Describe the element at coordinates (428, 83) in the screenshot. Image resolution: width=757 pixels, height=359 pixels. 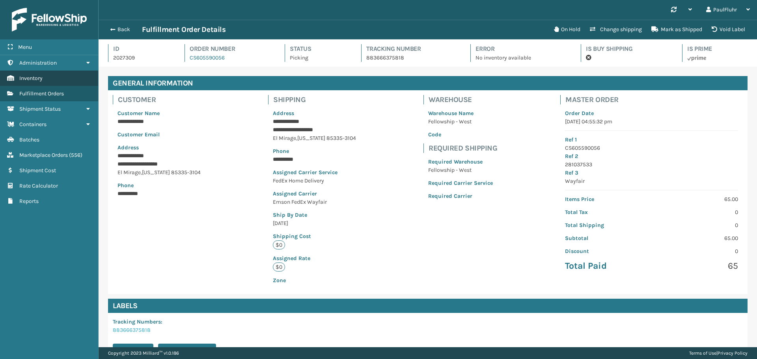
I see `h4: General Information` at that location.